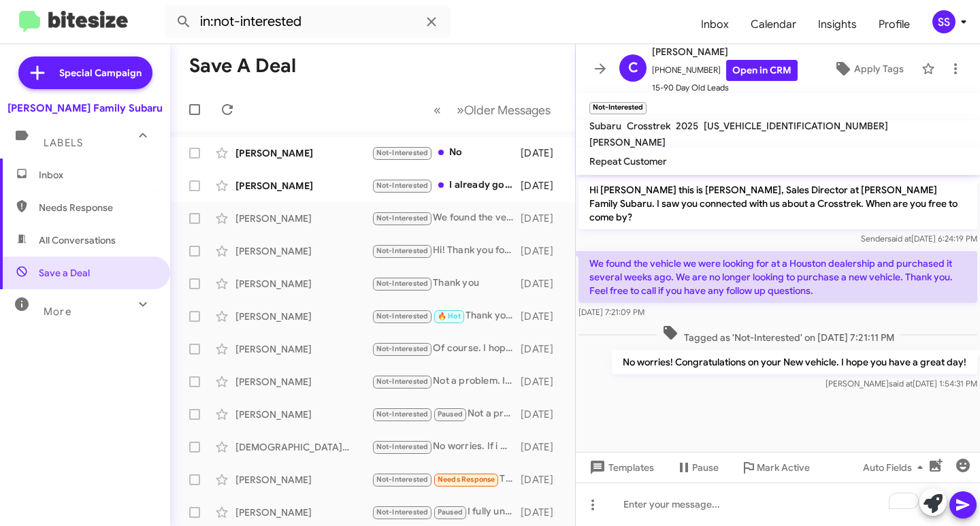  I want to click on button: Apply Tags, so click(868, 69).